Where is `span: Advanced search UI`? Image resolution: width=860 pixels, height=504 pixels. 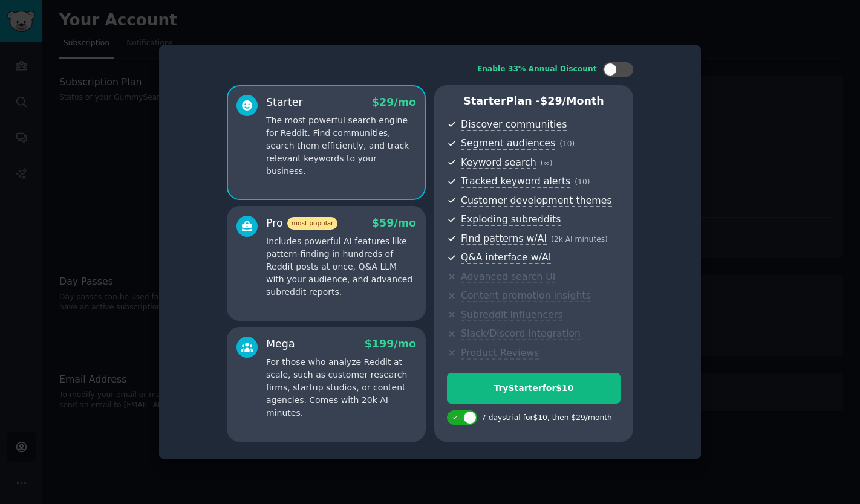 span: Advanced search UI is located at coordinates (508, 277).